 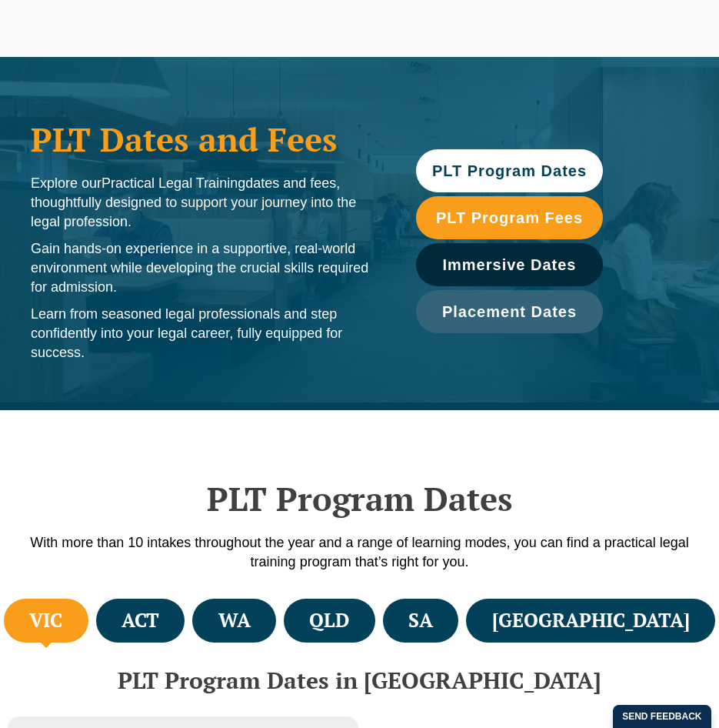 I want to click on h4: SA, so click(x=421, y=620).